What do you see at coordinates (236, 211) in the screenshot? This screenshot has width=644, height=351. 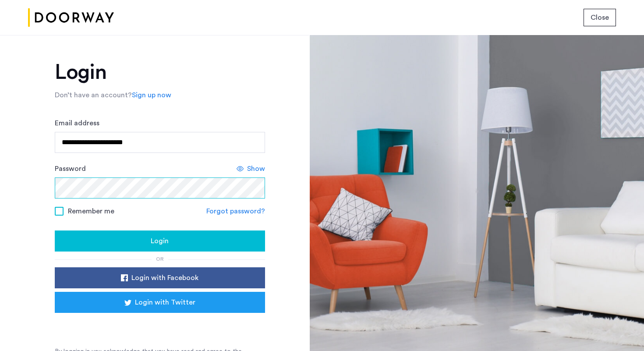 I see `a: Forgot password?` at bounding box center [236, 211].